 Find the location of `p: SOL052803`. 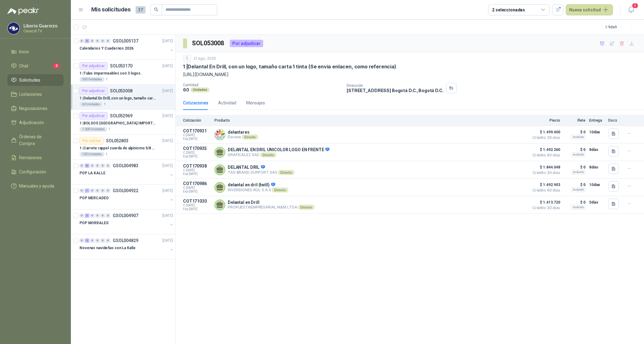

p: SOL052803 is located at coordinates (117, 141).